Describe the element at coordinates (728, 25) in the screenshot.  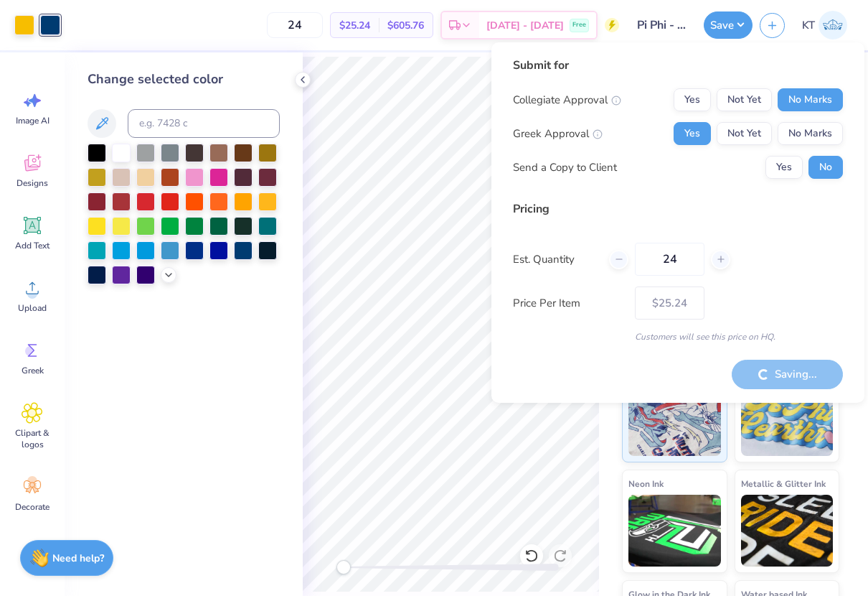
I see `button: Save` at that location.